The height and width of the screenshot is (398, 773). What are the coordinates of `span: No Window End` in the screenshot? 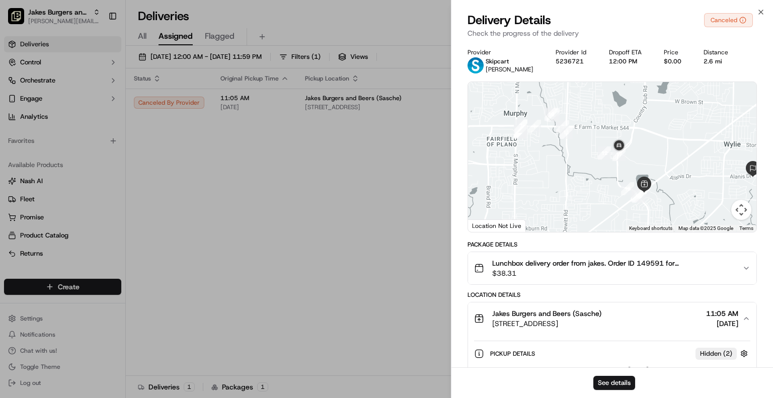 It's located at (725, 370).